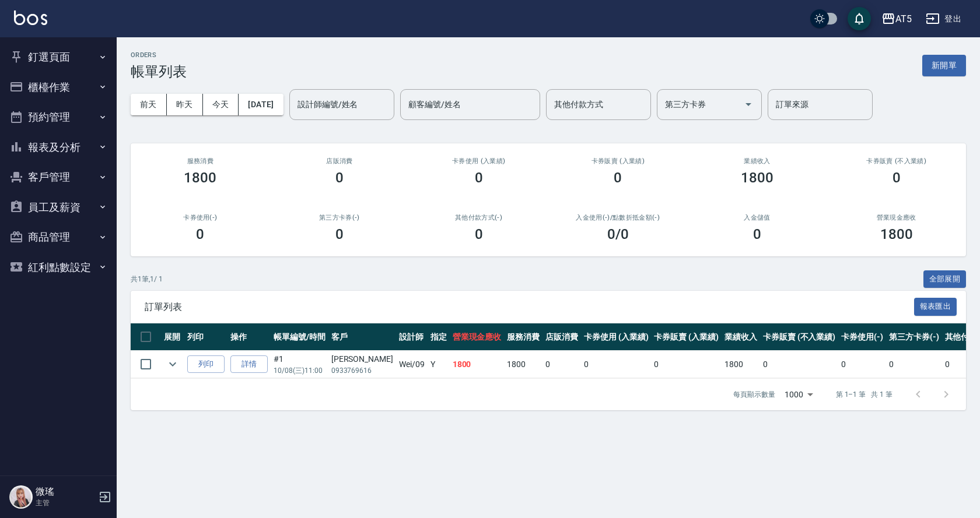 The width and height of the screenshot is (980, 518). Describe the element at coordinates (944, 64) in the screenshot. I see `a: 新開單` at that location.